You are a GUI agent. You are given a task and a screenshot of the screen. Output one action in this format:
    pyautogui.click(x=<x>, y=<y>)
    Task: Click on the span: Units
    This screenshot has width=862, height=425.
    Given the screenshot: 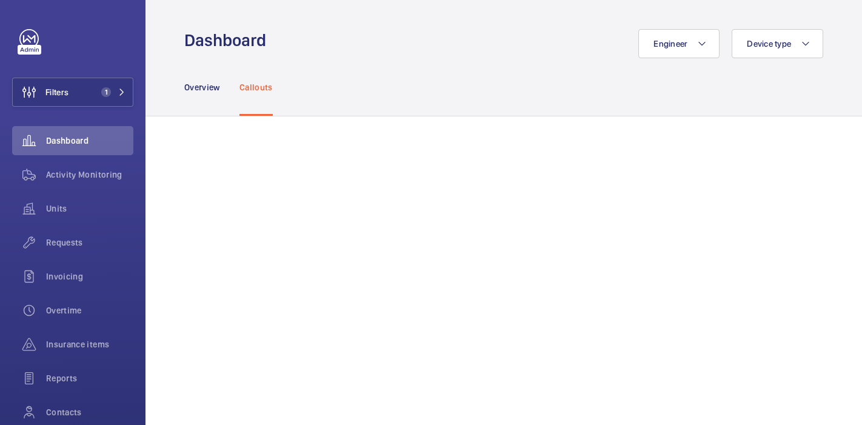 What is the action you would take?
    pyautogui.click(x=90, y=209)
    